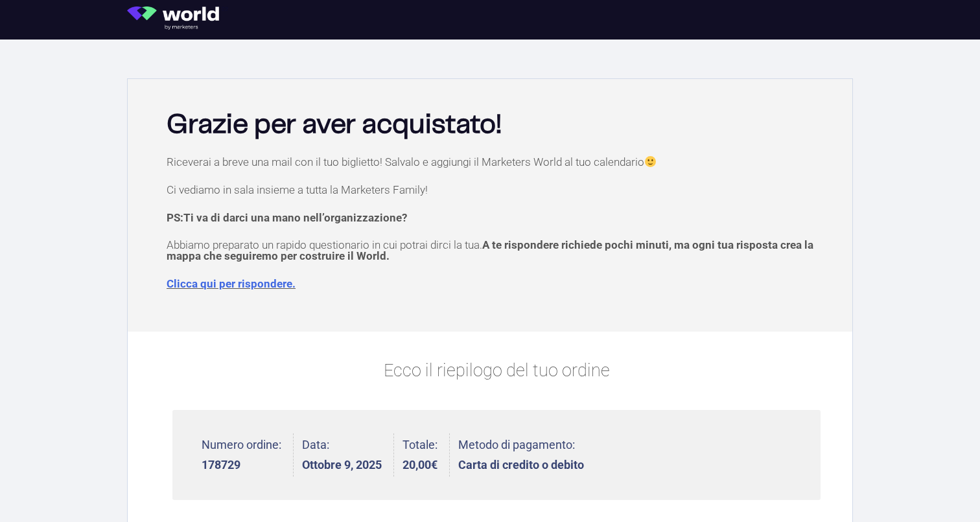 The image size is (980, 522). What do you see at coordinates (295, 218) in the screenshot?
I see `span: Ti va di darci una mano nell’organizzazione?` at bounding box center [295, 218].